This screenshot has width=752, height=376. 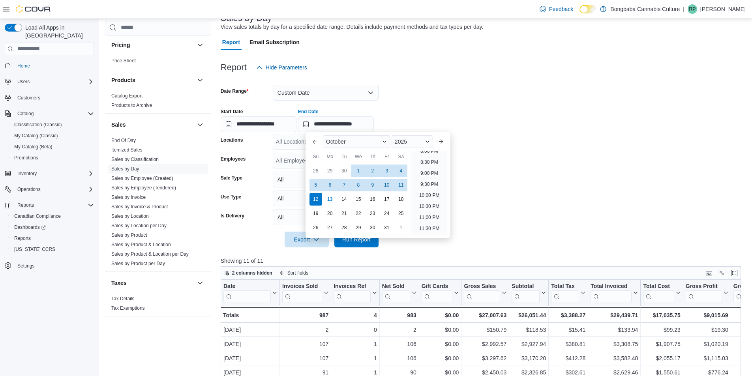 What do you see at coordinates (693, 9) in the screenshot?
I see `span: RP` at bounding box center [693, 9].